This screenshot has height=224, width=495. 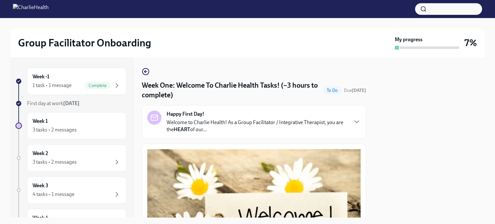 I want to click on span: First day at work, so click(x=53, y=103).